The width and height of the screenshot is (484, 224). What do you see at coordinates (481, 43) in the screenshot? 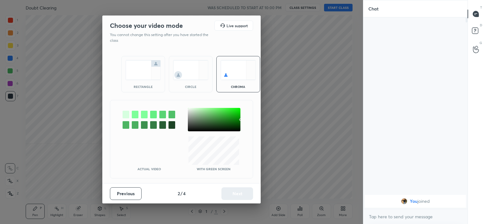
I see `p: G` at bounding box center [481, 43].